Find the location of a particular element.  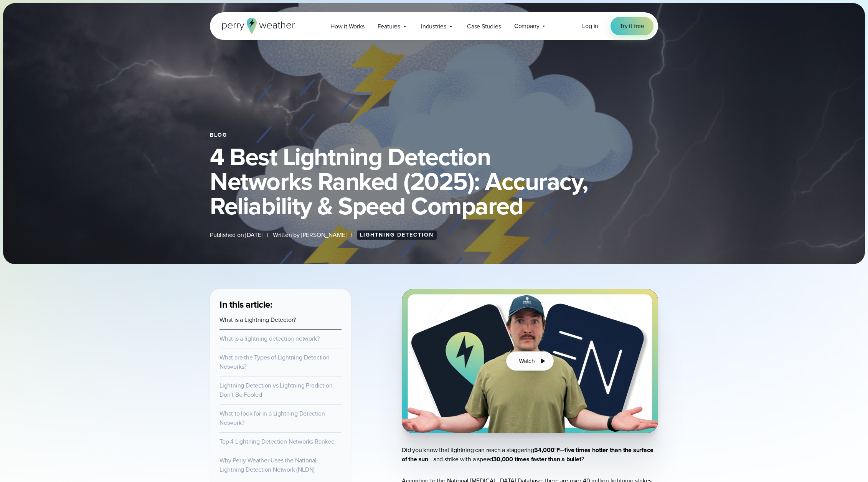

a: What is a Lightning Detector? is located at coordinates (258, 320).